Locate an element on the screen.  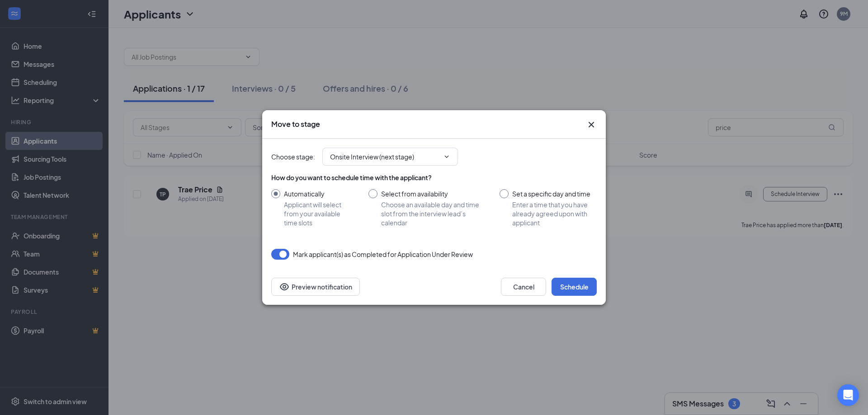
button: Close is located at coordinates (591, 125).